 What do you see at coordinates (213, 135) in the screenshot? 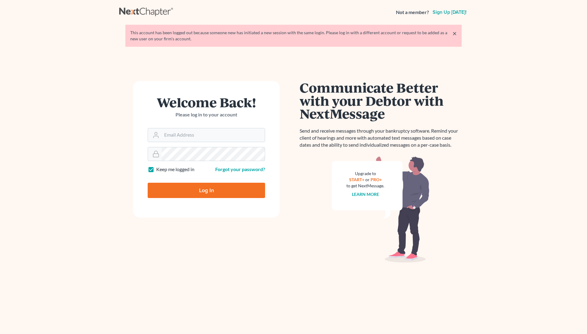
I see `input: Email Address` at bounding box center [213, 135].